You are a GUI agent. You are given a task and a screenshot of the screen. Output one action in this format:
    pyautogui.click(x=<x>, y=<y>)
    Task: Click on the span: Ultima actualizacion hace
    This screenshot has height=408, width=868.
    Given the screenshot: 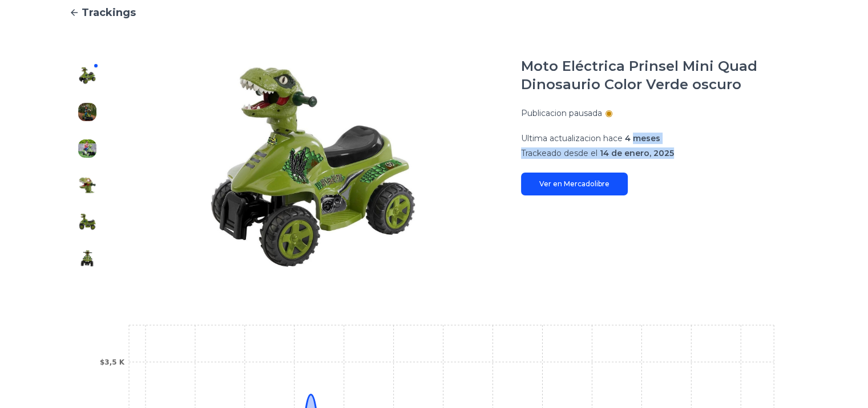 What is the action you would take?
    pyautogui.click(x=572, y=138)
    